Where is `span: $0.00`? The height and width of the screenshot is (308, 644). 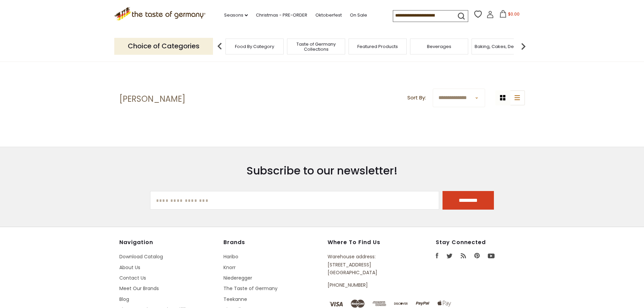 span: $0.00 is located at coordinates (514, 14).